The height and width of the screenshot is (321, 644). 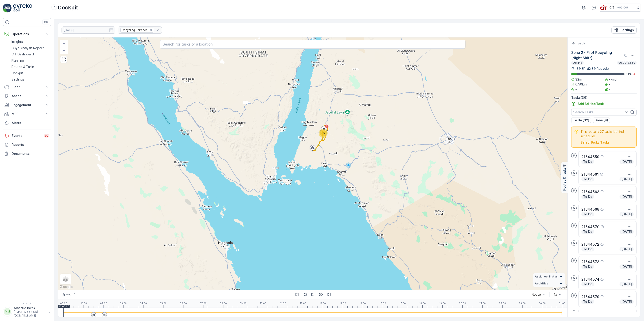 I want to click on p: 00:00-23:59, so click(x=627, y=63).